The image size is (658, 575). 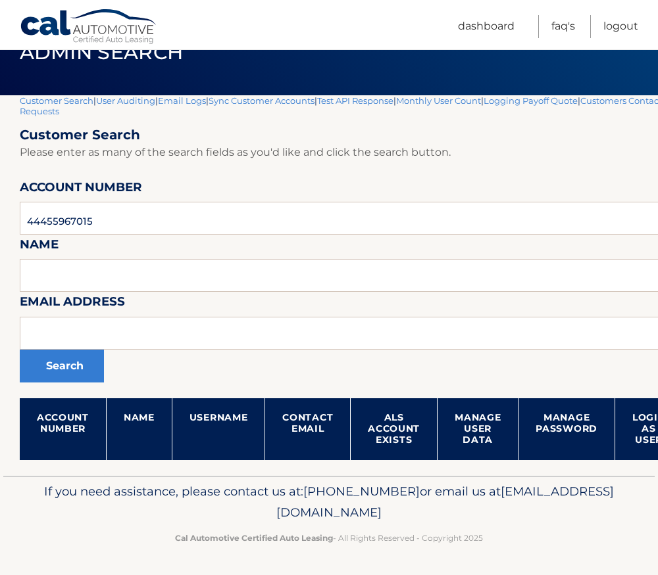 What do you see at coordinates (261, 101) in the screenshot?
I see `a: Sync Customer Accounts` at bounding box center [261, 101].